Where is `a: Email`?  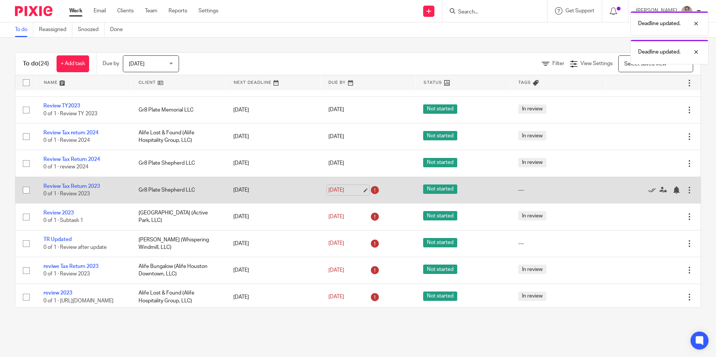
a: Email is located at coordinates (100, 11).